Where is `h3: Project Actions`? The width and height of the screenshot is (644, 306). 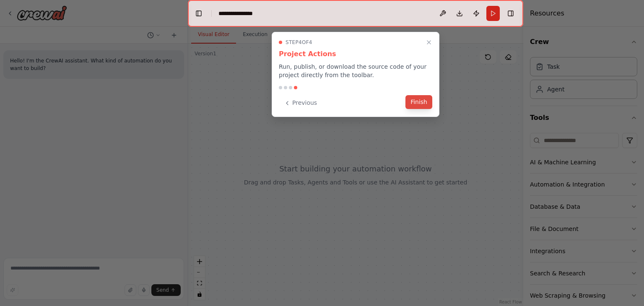 h3: Project Actions is located at coordinates (356, 54).